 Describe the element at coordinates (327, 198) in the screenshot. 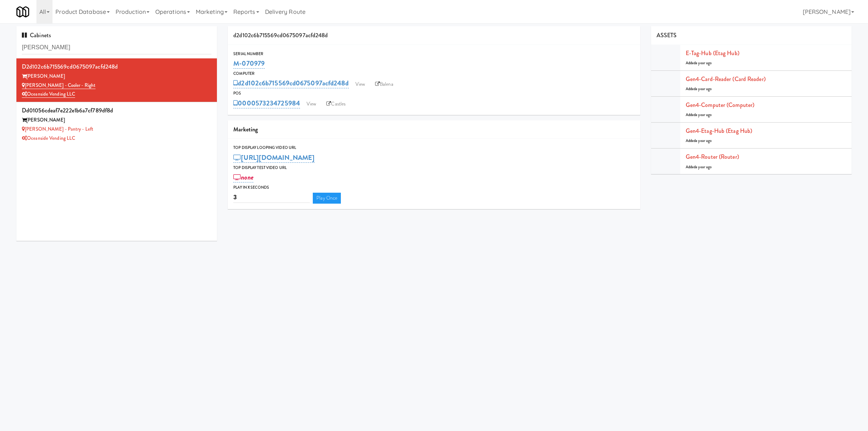

I see `a: Play Once` at that location.